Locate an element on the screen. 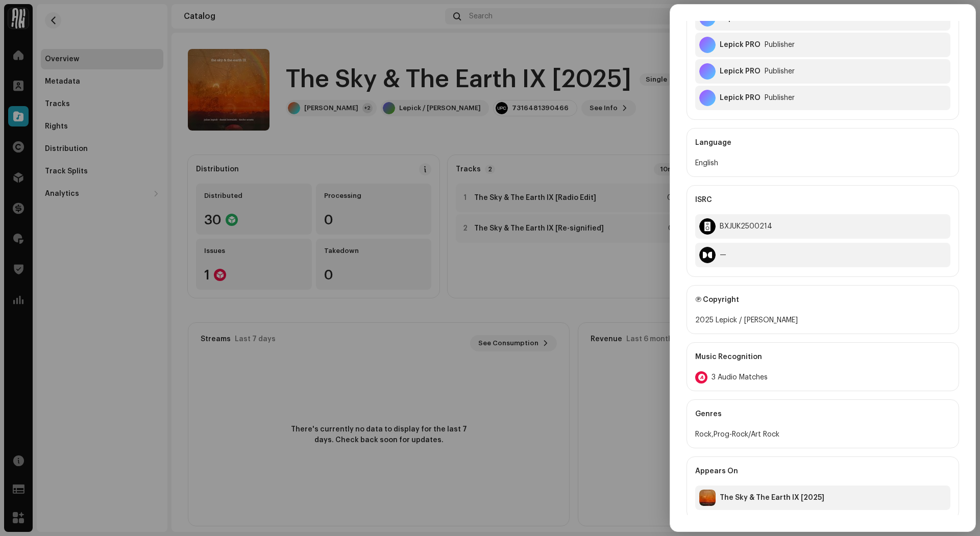  div: ISRC is located at coordinates (822, 200).